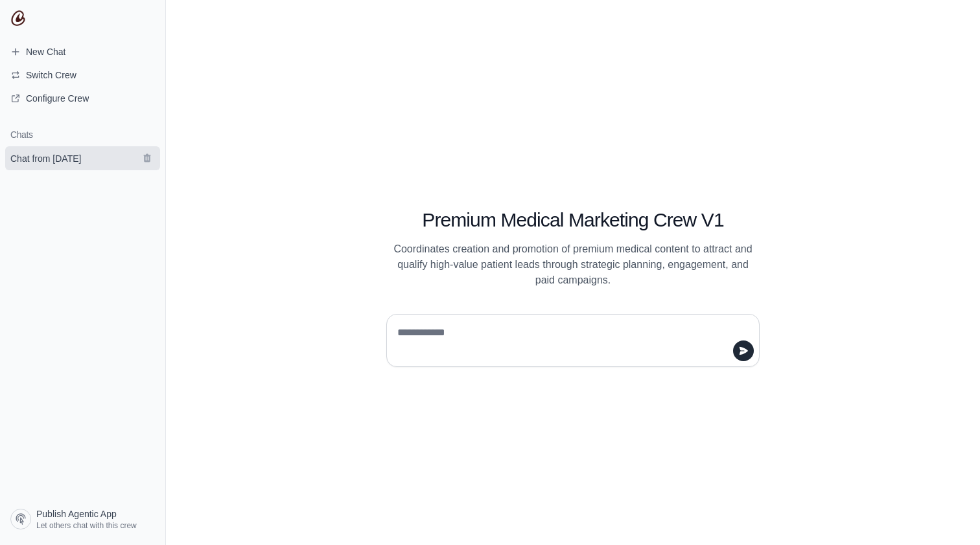 Image resolution: width=980 pixels, height=545 pixels. I want to click on p: Coordinates creation and promotion of premium medical content to attract and qualify high-value p..., so click(572, 265).